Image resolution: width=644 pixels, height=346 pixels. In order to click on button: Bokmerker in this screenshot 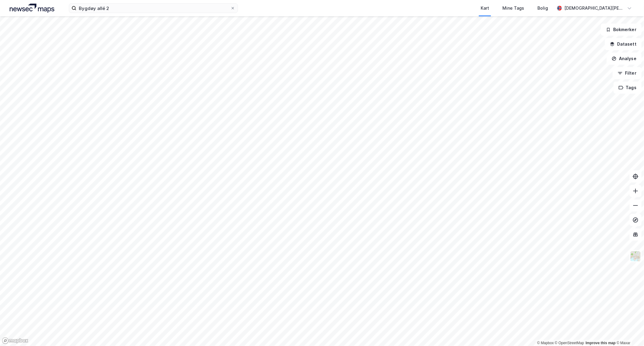, I will do `click(621, 30)`.